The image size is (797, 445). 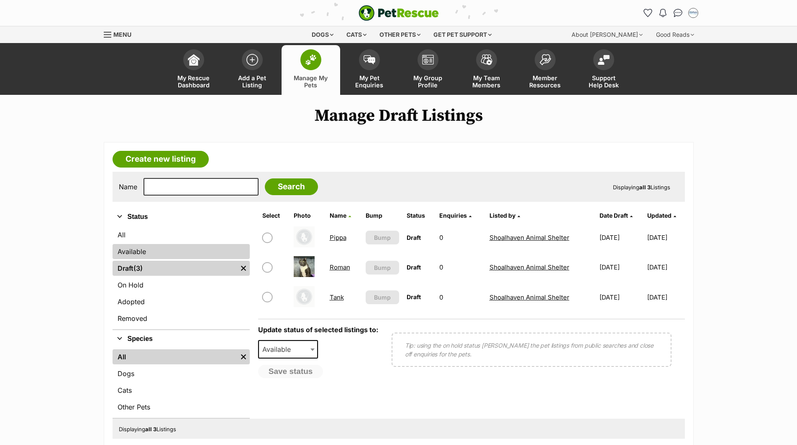 I want to click on a: Name, so click(x=340, y=215).